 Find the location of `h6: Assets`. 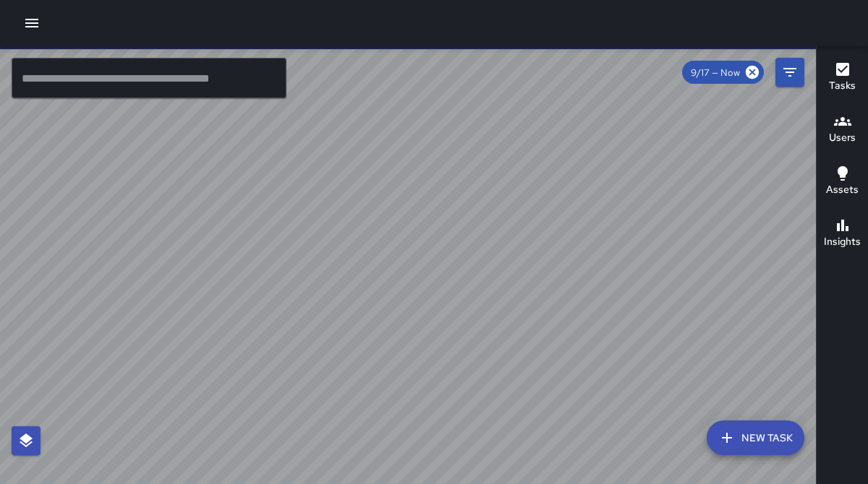

h6: Assets is located at coordinates (842, 190).